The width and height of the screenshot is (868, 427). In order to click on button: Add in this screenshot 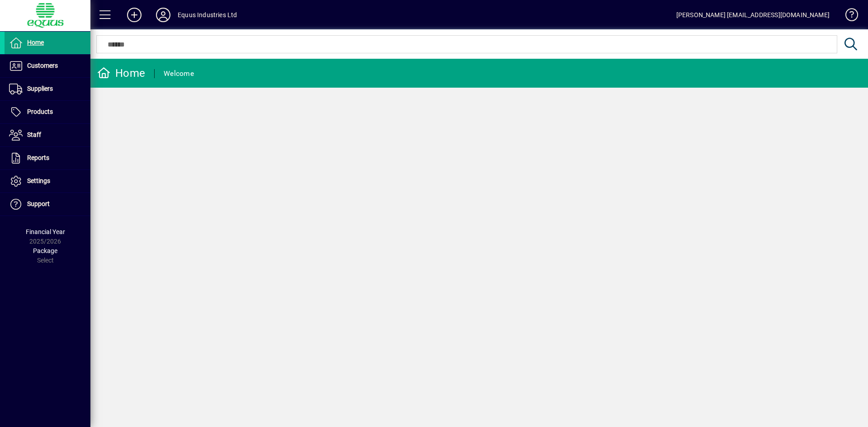, I will do `click(134, 15)`.